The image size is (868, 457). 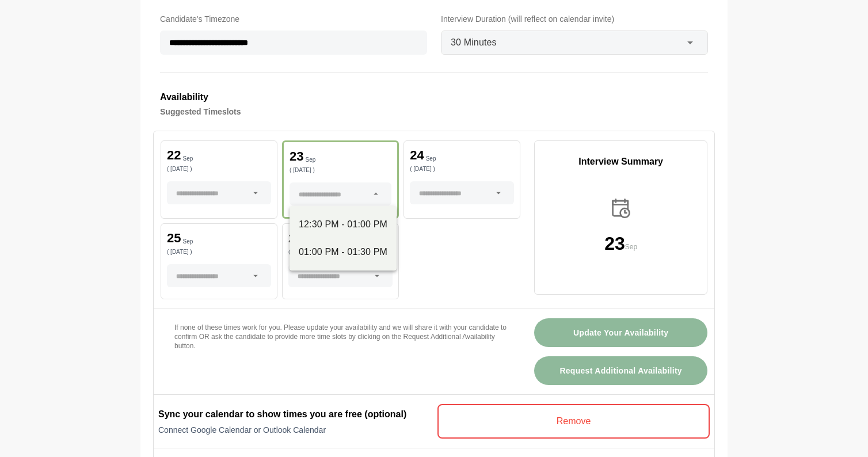 I want to click on label: Interview Duration (will reflect on calendar invite), so click(x=574, y=19).